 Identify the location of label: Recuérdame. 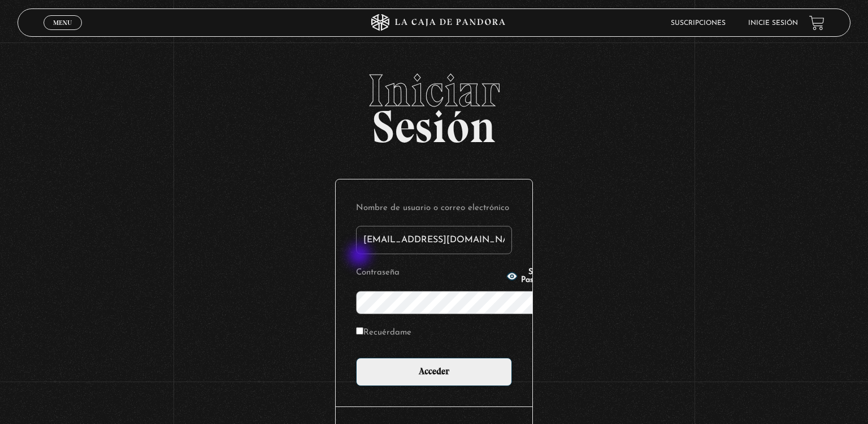
(384, 333).